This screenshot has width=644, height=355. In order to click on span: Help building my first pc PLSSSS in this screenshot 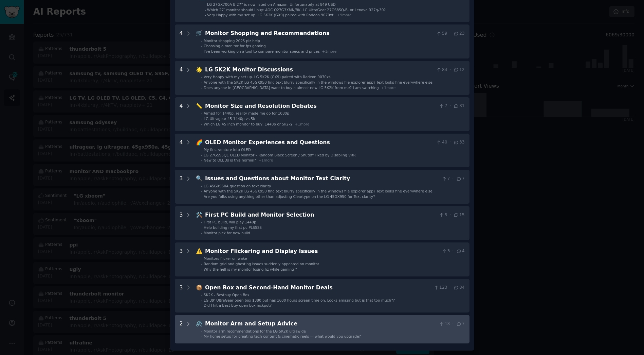, I will do `click(232, 227)`.